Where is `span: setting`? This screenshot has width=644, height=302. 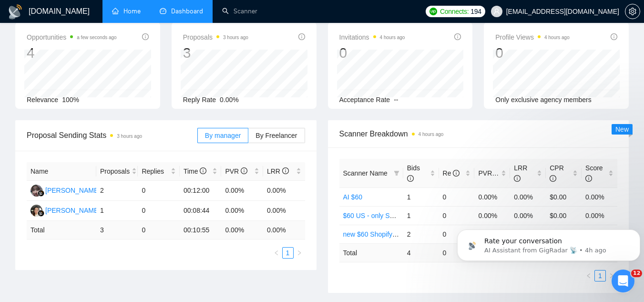
span: setting is located at coordinates (633, 11).